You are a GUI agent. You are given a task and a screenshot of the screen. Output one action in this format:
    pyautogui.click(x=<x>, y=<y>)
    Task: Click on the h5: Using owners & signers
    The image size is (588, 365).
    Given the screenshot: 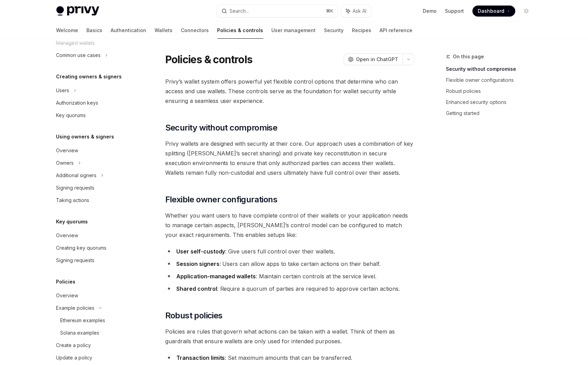 What is the action you would take?
    pyautogui.click(x=85, y=137)
    